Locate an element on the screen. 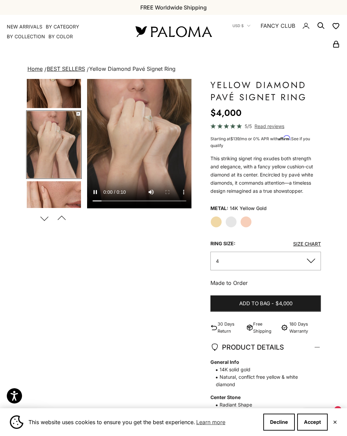 The width and height of the screenshot is (347, 436). span: 4 is located at coordinates (217, 261).